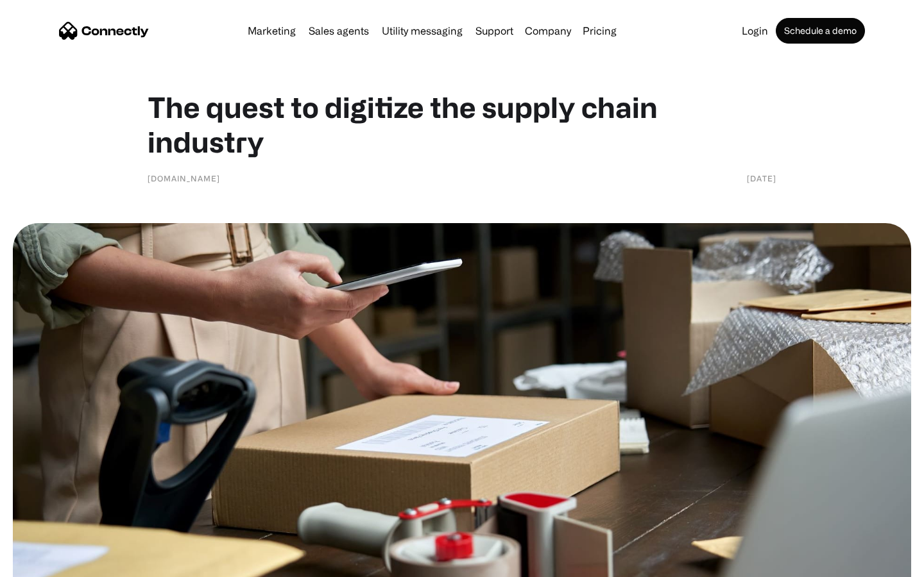 This screenshot has width=924, height=577. I want to click on div: Company, so click(547, 31).